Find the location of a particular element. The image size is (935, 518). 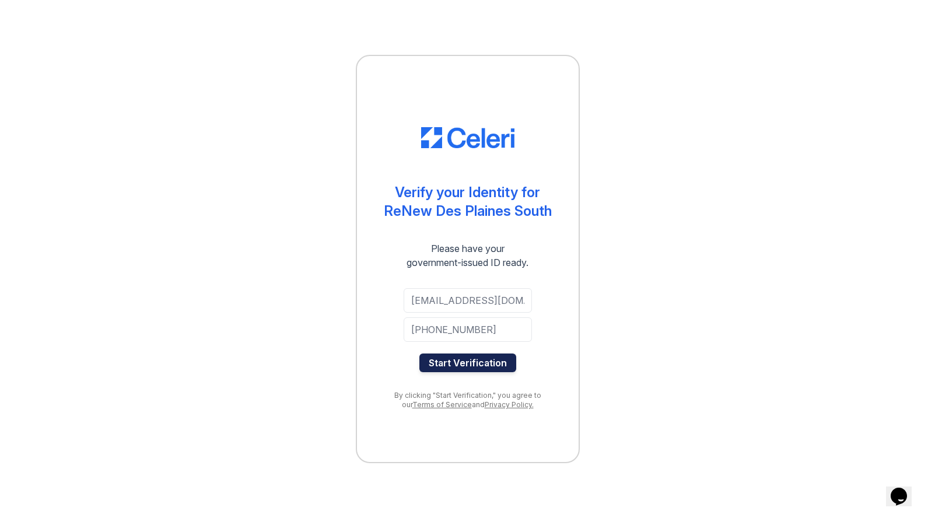

a: Terms of Service is located at coordinates (442, 404).